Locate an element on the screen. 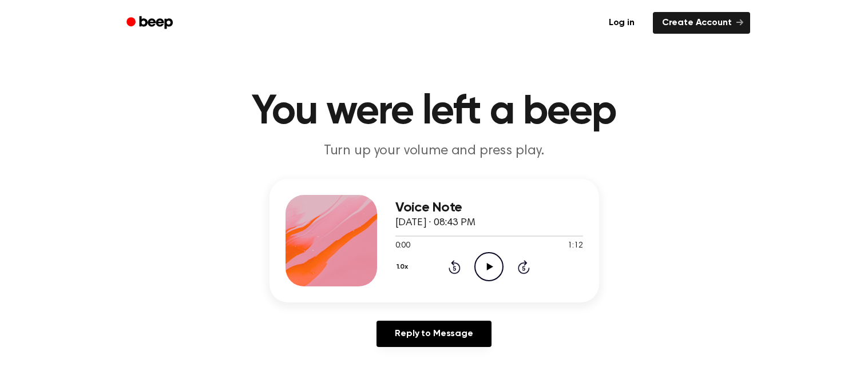 Image resolution: width=868 pixels, height=391 pixels. a: Log in is located at coordinates (622, 23).